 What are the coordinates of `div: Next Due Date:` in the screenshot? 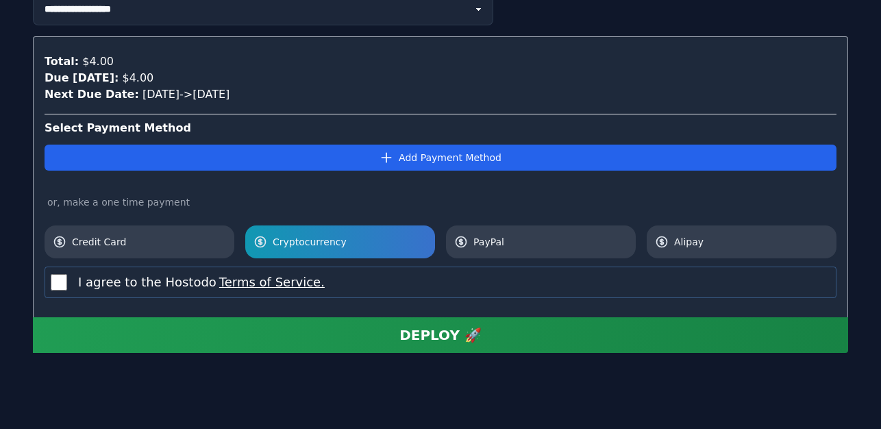 It's located at (92, 95).